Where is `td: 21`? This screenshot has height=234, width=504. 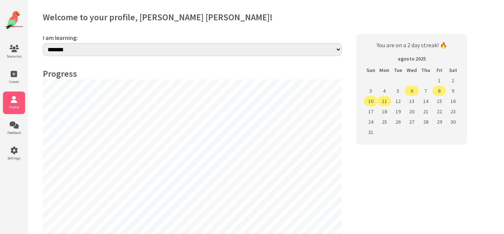 td: 21 is located at coordinates (426, 112).